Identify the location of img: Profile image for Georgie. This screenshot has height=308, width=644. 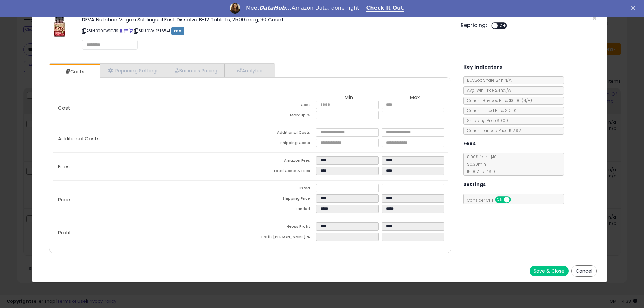
(235, 8).